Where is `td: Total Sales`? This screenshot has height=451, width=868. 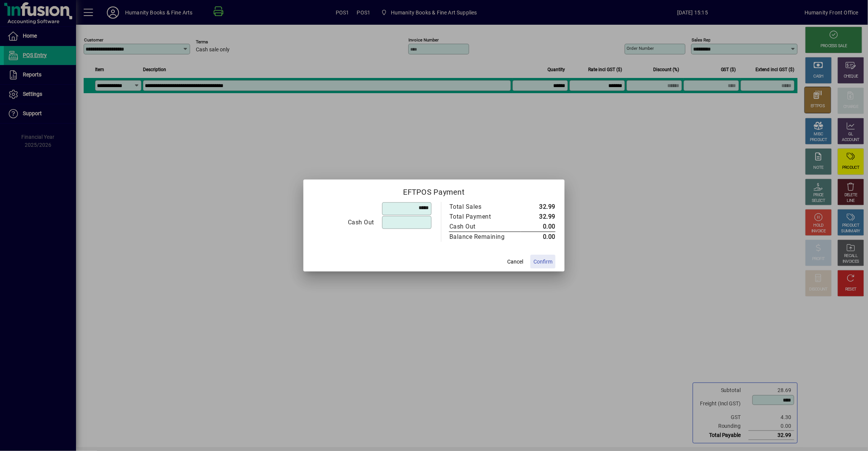 td: Total Sales is located at coordinates (485, 207).